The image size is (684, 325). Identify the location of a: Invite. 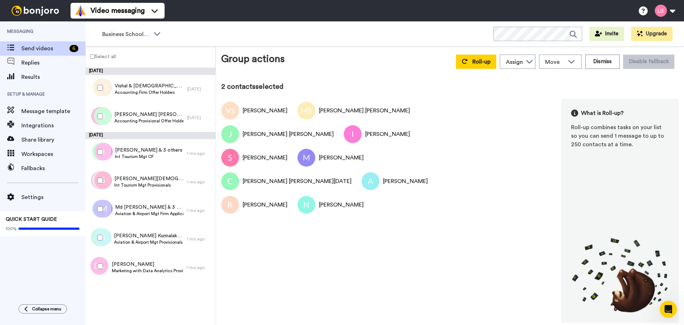
(607, 34).